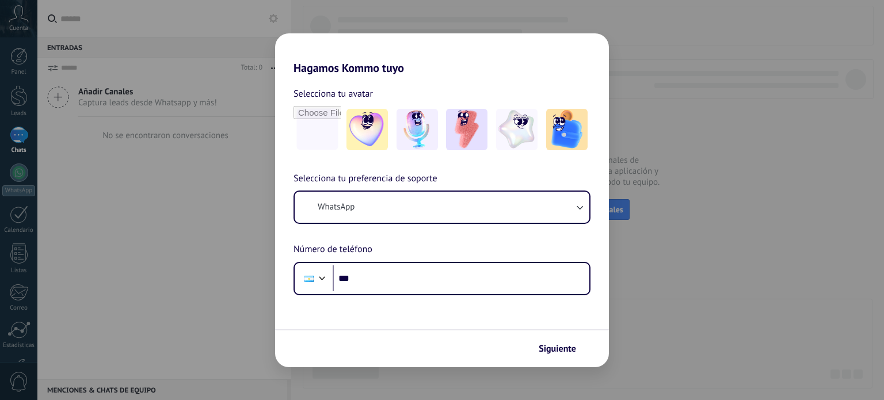 The width and height of the screenshot is (884, 400). I want to click on span: WhatsApp, so click(336, 207).